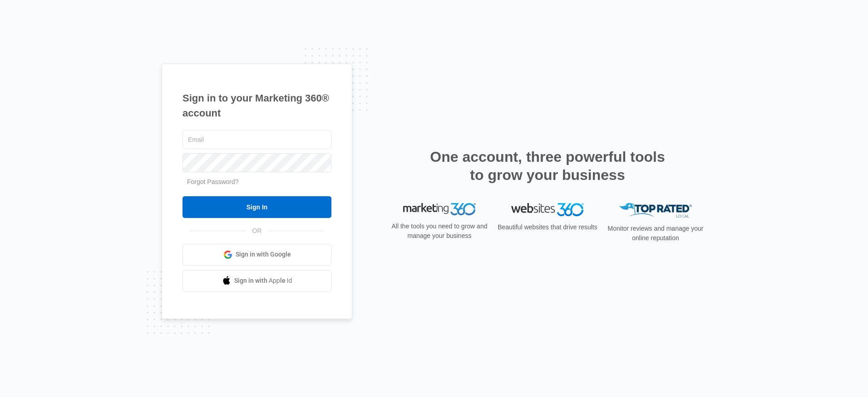 Image resolution: width=868 pixels, height=397 pixels. I want to click on span: Sign in with Google, so click(264, 254).